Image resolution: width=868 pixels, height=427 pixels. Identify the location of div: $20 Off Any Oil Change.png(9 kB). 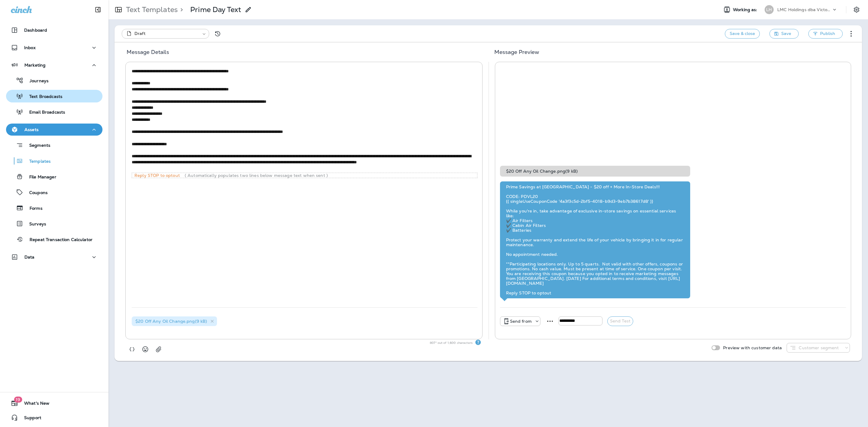
(174, 321).